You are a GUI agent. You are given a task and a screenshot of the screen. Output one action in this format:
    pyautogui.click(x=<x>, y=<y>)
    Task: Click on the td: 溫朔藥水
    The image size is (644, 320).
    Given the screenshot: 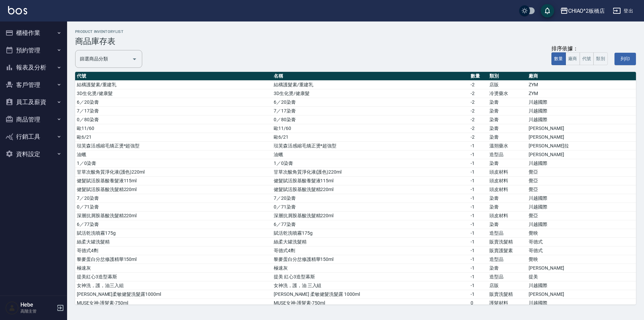 What is the action you would take?
    pyautogui.click(x=507, y=146)
    